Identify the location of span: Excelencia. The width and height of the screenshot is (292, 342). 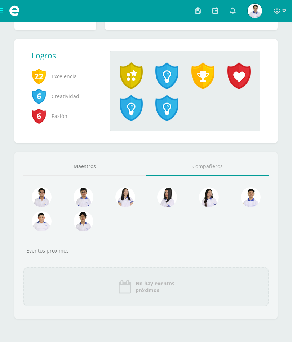
(65, 76).